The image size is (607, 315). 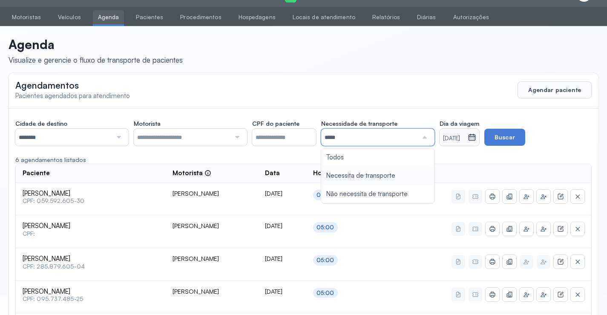 I want to click on span: CPF: 285.879.605-04, so click(x=91, y=266).